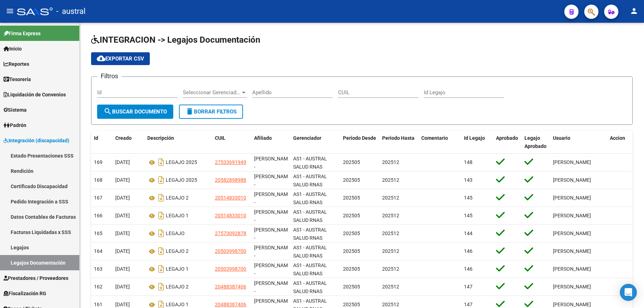 The width and height of the screenshot is (644, 308). What do you see at coordinates (398, 138) in the screenshot?
I see `span: Periodo Hasta` at bounding box center [398, 138].